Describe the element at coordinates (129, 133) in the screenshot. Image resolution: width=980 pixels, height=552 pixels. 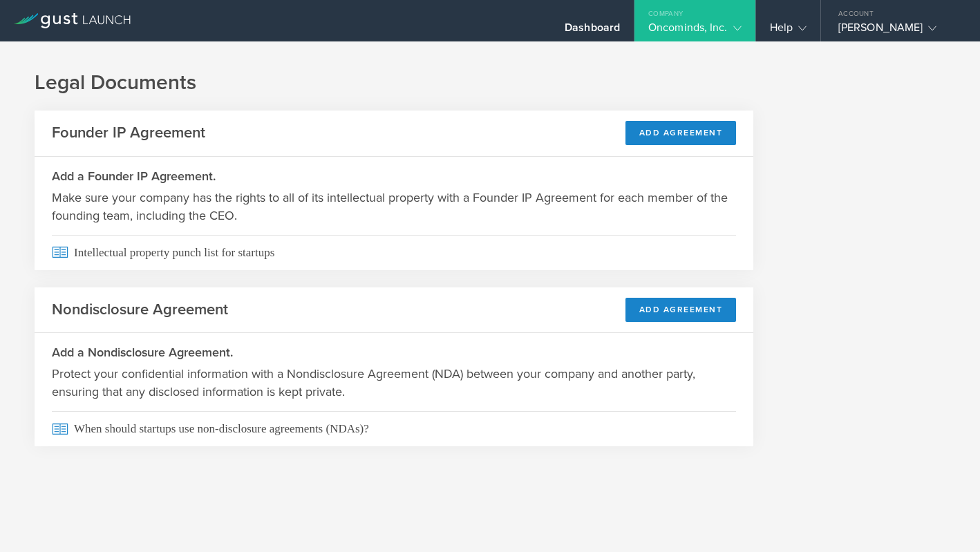
I see `h2: Founder IP Agreement` at that location.